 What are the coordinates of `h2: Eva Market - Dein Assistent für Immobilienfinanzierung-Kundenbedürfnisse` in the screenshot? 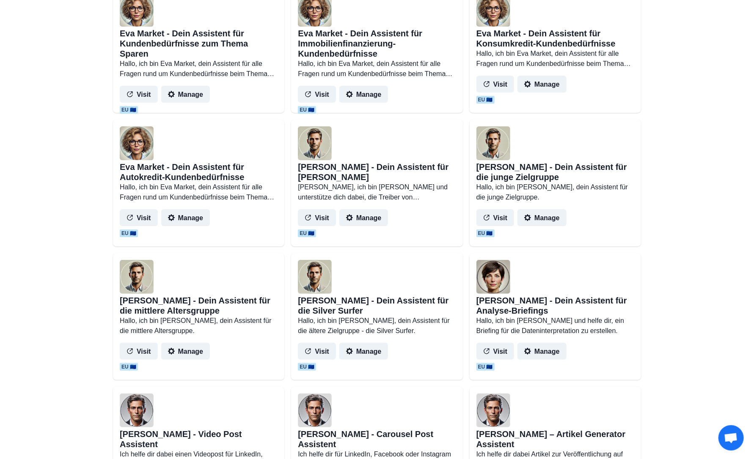 It's located at (376, 44).